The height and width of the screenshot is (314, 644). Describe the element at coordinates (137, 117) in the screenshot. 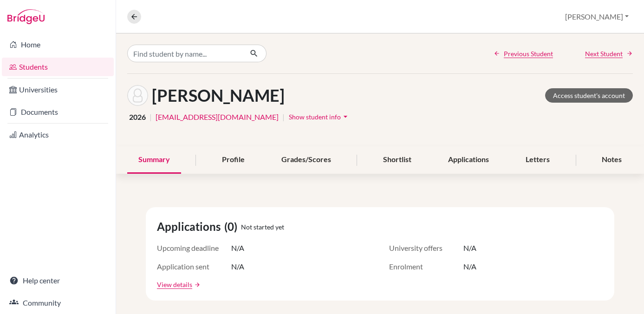

I see `span: 2026` at that location.